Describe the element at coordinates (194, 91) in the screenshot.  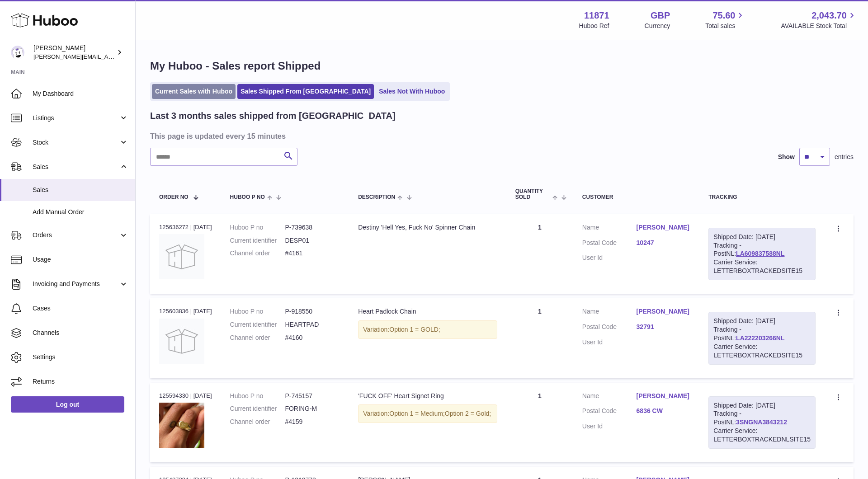
I see `a: Current Sales with Huboo` at that location.